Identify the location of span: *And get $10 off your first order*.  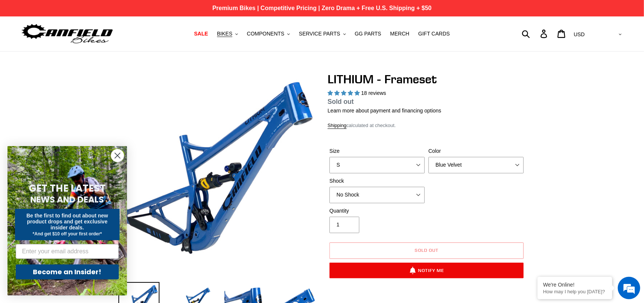
(67, 234).